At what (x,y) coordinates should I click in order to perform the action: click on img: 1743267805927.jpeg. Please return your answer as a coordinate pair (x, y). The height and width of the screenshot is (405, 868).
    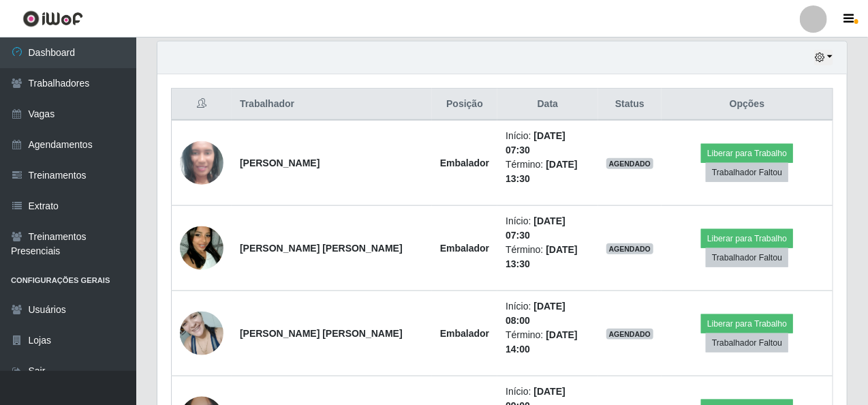
    Looking at the image, I should click on (202, 248).